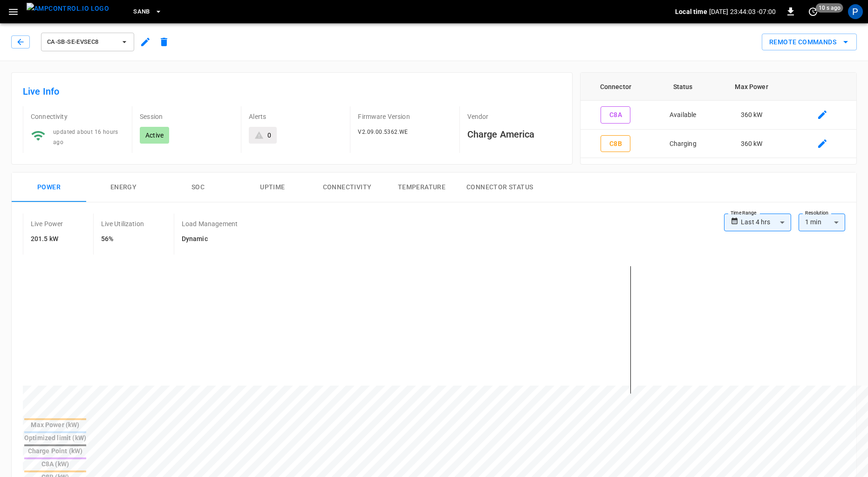 Image resolution: width=868 pixels, height=477 pixels. What do you see at coordinates (154, 135) in the screenshot?
I see `p: Active` at bounding box center [154, 135].